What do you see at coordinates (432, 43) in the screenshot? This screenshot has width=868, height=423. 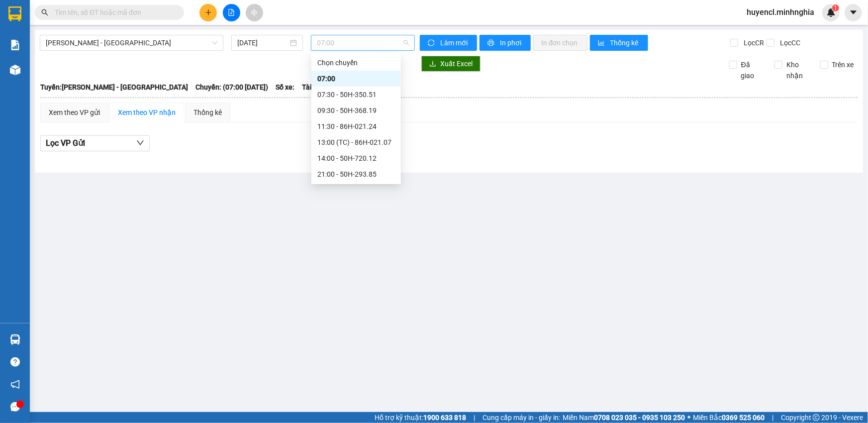 I see `span: sync` at bounding box center [432, 43].